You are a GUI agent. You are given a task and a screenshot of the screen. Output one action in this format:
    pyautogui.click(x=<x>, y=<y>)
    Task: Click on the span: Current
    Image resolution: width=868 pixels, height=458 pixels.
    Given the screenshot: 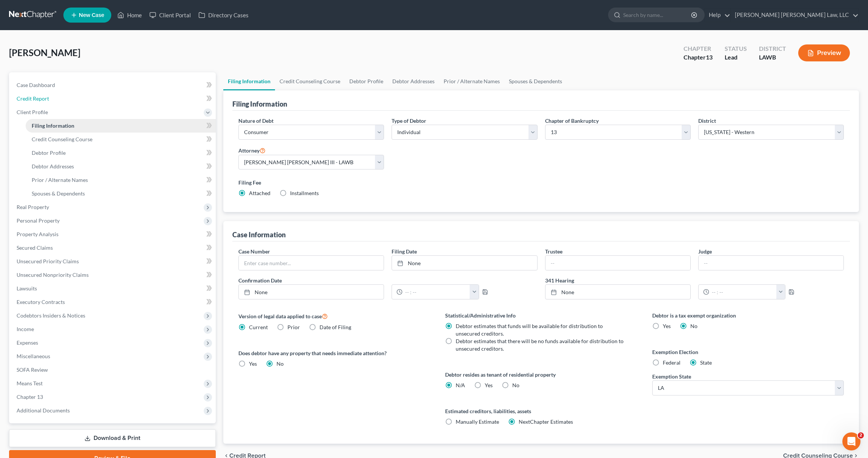 What is the action you would take?
    pyautogui.click(x=258, y=327)
    